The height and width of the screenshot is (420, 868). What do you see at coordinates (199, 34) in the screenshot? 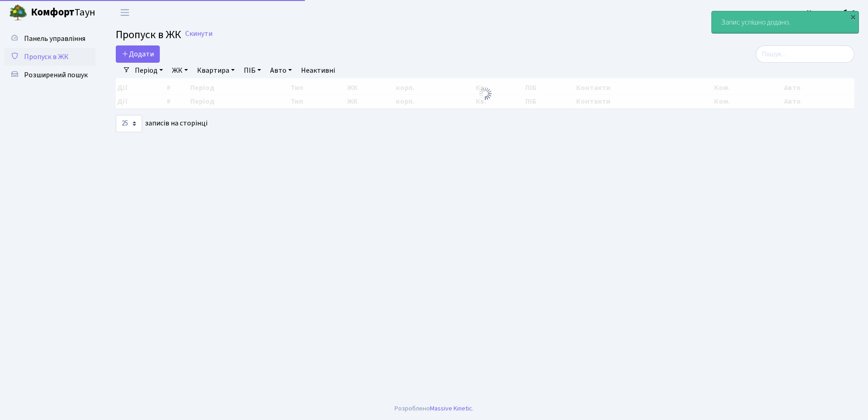
I see `a: Скинути` at bounding box center [199, 34].